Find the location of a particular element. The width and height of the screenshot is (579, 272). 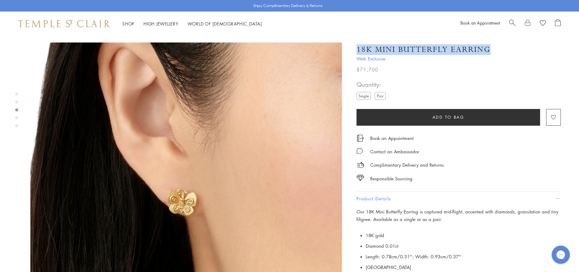

span: Add to bag is located at coordinates (449, 117).